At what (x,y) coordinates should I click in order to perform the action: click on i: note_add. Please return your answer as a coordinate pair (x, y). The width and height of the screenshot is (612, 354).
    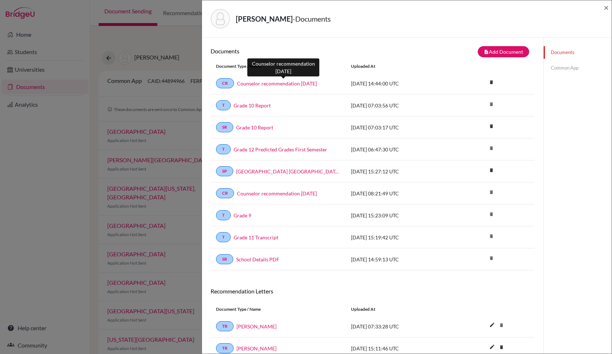
    Looking at the image, I should click on (486, 52).